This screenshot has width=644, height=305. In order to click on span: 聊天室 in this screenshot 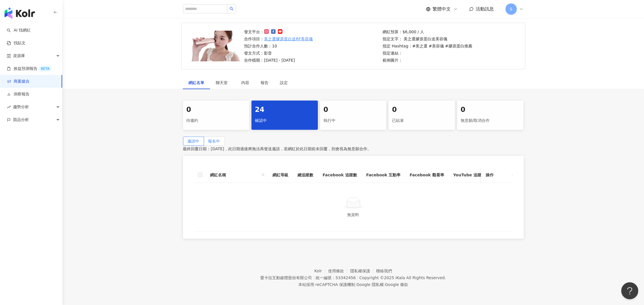, I will do `click(223, 83)`.